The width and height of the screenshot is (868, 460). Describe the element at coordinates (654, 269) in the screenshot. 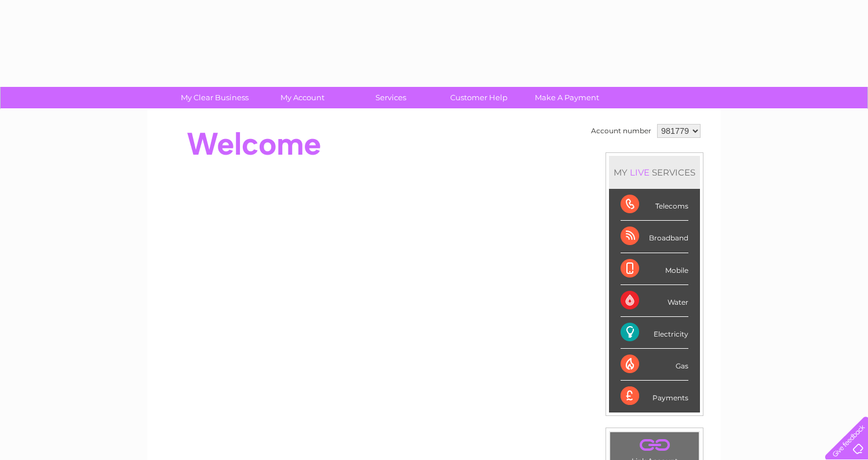

I see `div: Mobile` at that location.